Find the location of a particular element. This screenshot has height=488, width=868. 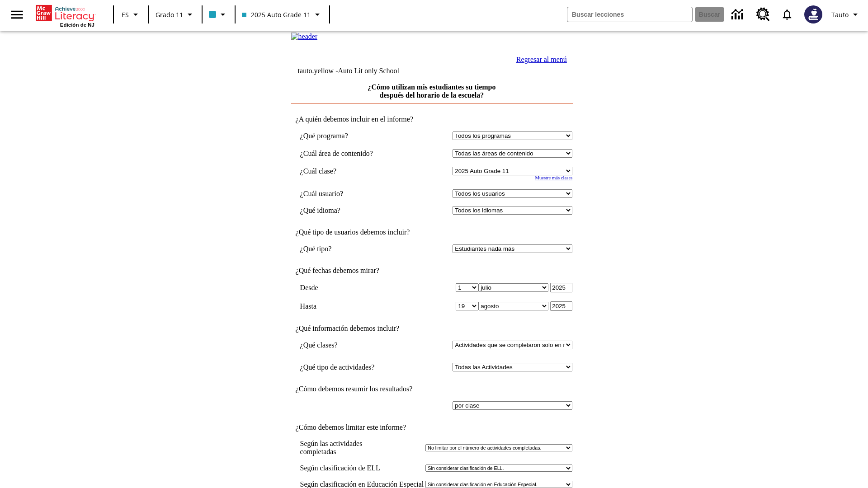

nobr: Auto Lit only School is located at coordinates (368, 71).